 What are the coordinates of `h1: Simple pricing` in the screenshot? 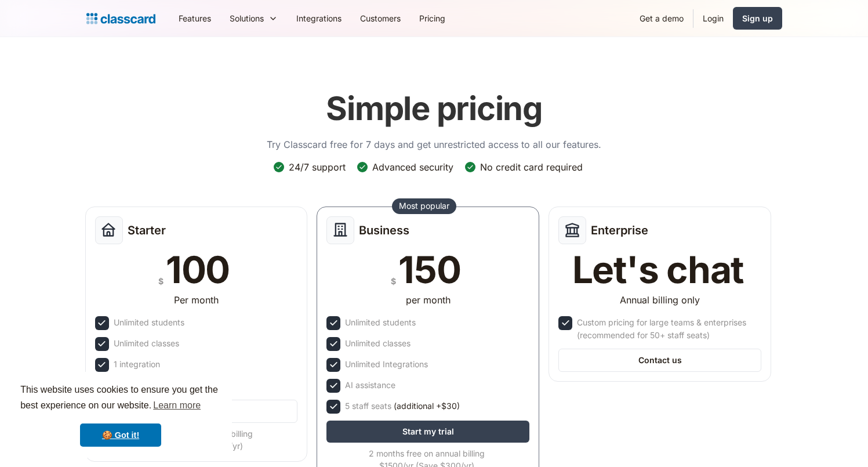 It's located at (434, 109).